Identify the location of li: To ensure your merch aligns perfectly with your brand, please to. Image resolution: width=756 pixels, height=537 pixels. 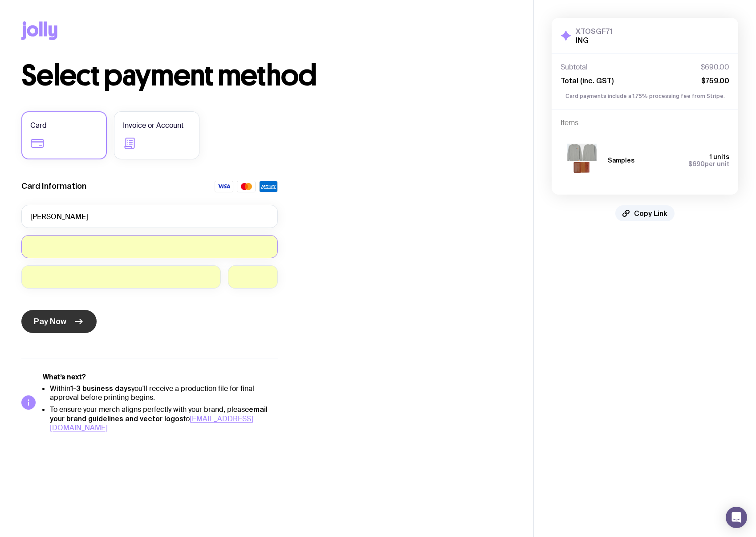
(164, 419).